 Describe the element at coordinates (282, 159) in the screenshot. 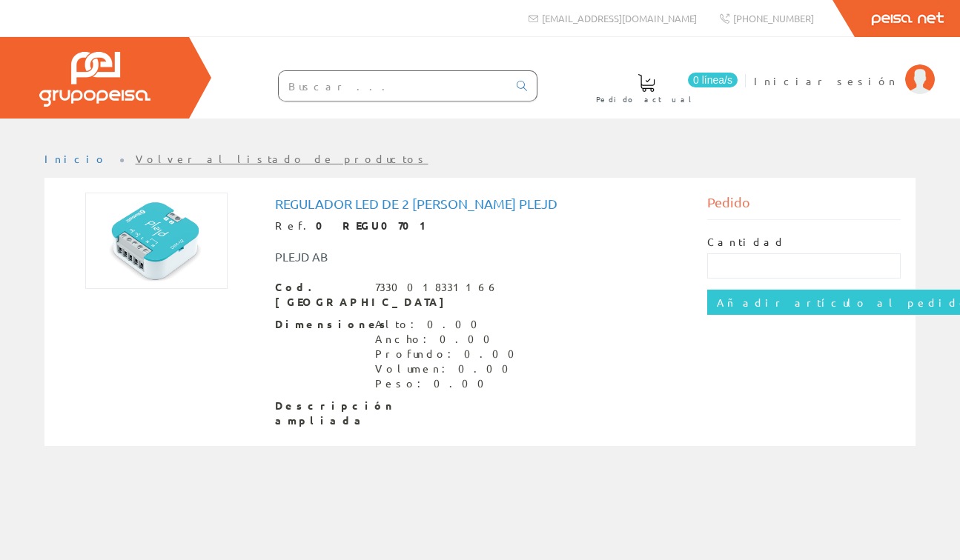

I see `a: Volver al listado de productos` at that location.